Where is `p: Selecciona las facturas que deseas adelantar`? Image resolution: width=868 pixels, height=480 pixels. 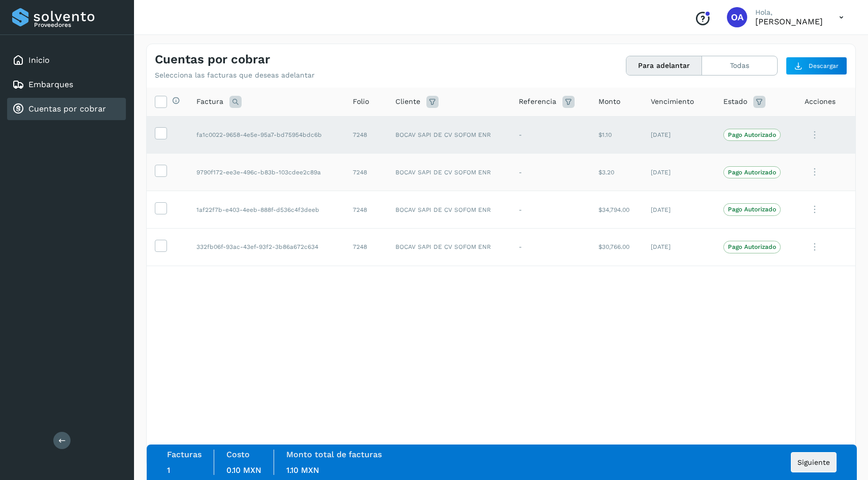
p: Selecciona las facturas que deseas adelantar is located at coordinates (234, 75).